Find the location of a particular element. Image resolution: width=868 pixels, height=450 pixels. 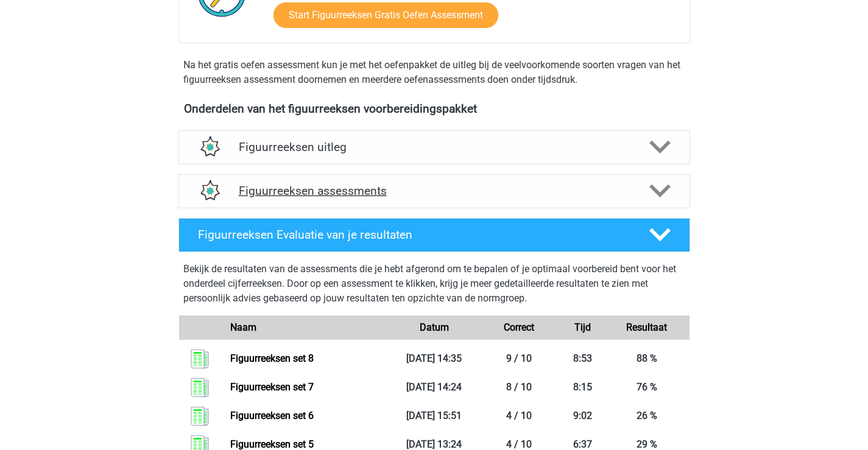

a: Figuurreeksen set 5 is located at coordinates (272, 444).